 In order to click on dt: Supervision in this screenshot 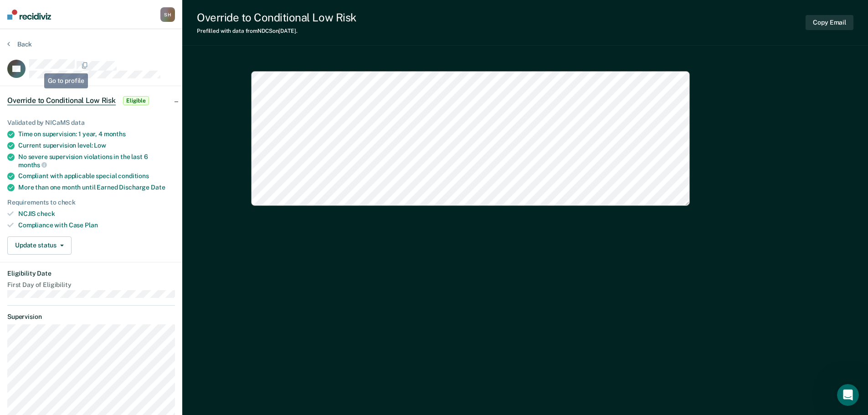, I will do `click(91, 317)`.